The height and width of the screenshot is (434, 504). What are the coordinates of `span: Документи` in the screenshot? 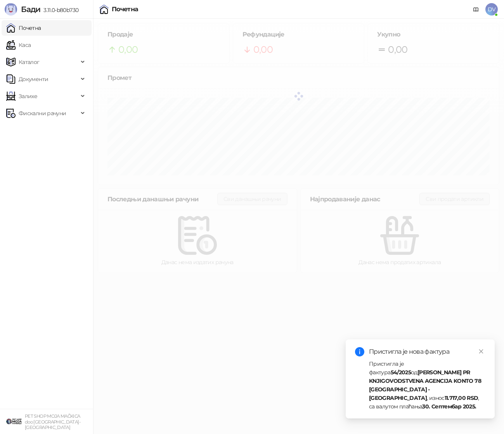 It's located at (33, 79).